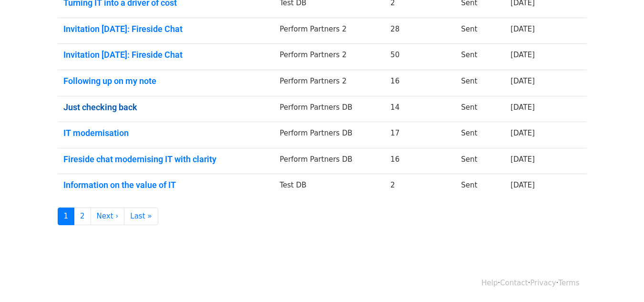 This screenshot has width=644, height=302. I want to click on td: 50, so click(420, 57).